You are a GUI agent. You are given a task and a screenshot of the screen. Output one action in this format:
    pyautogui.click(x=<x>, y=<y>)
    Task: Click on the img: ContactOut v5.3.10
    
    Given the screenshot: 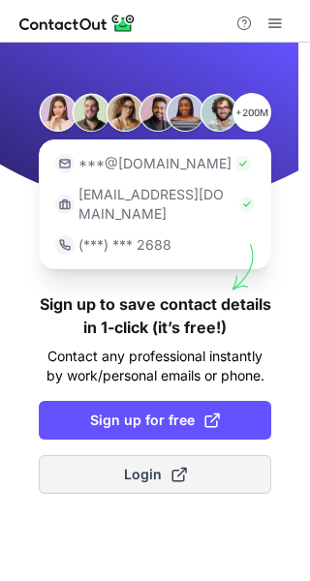 What is the action you would take?
    pyautogui.click(x=77, y=23)
    